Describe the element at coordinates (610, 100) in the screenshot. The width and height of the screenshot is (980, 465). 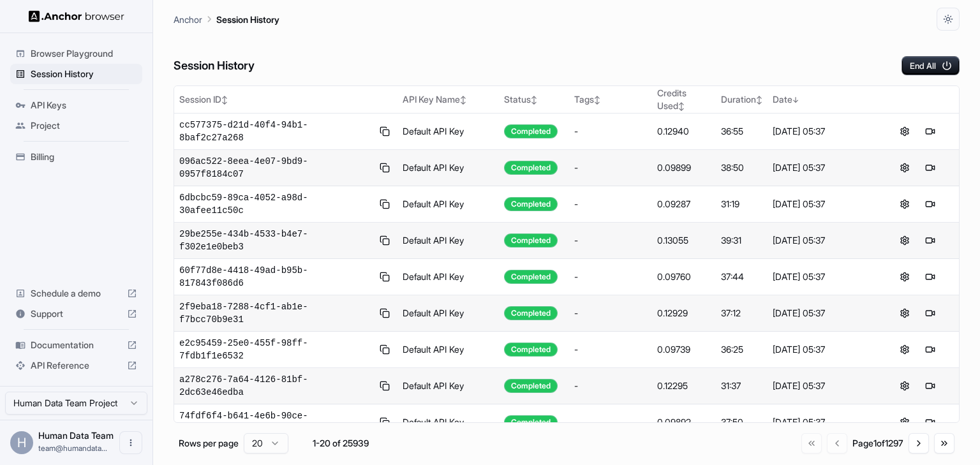
I see `div: Tags` at that location.